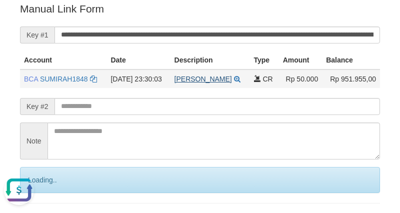 This screenshot has width=400, height=213. I want to click on span: Key #2, so click(37, 107).